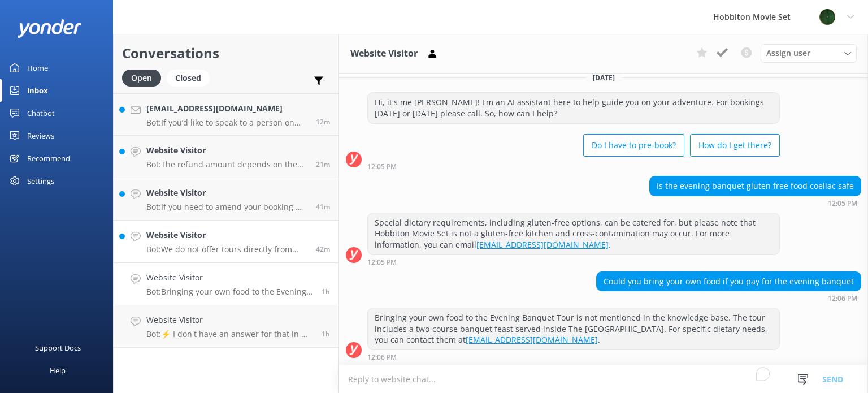  I want to click on div: Closed, so click(188, 78).